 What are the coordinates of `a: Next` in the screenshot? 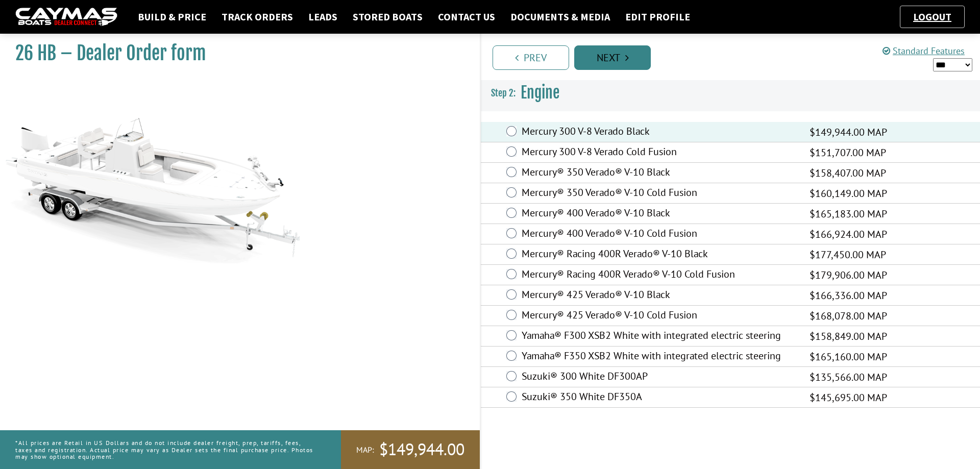 It's located at (612, 58).